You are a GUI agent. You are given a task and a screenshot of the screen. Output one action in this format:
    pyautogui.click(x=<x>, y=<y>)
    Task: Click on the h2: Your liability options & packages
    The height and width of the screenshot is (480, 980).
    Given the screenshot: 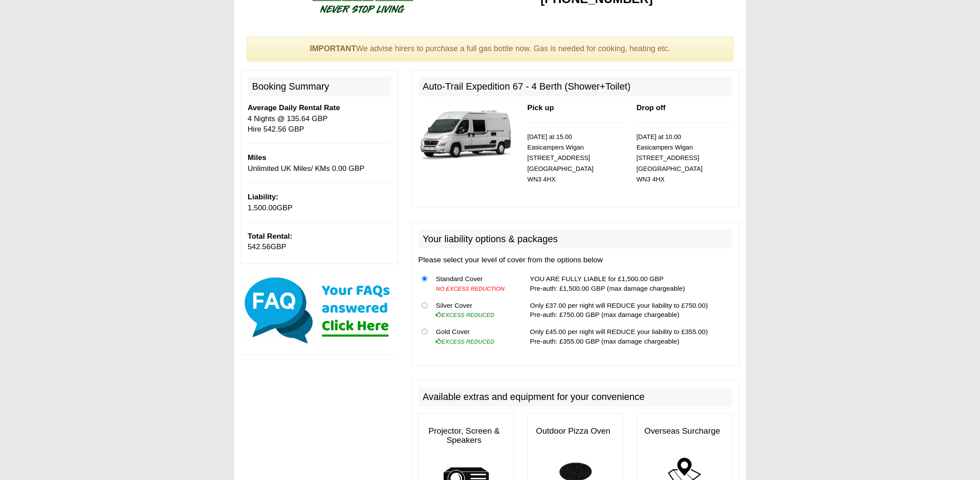 What is the action you would take?
    pyautogui.click(x=575, y=239)
    